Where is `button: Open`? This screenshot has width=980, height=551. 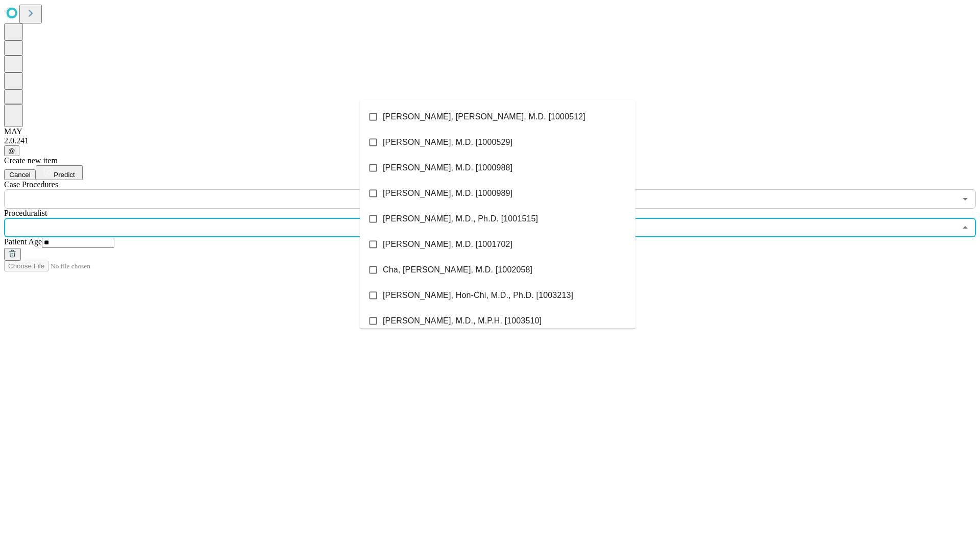
button: Open is located at coordinates (965, 199).